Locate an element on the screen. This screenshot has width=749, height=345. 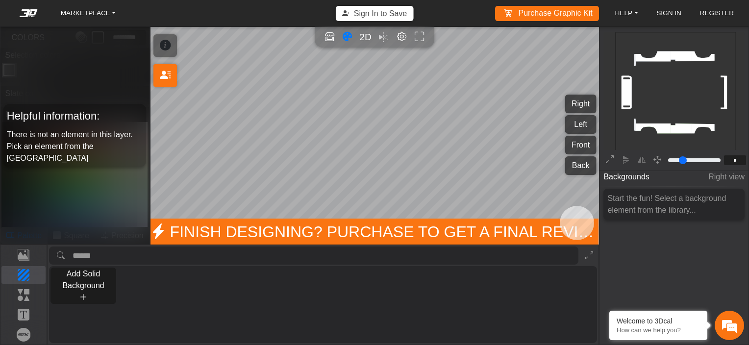
button: Sign In to Save is located at coordinates (374, 13).